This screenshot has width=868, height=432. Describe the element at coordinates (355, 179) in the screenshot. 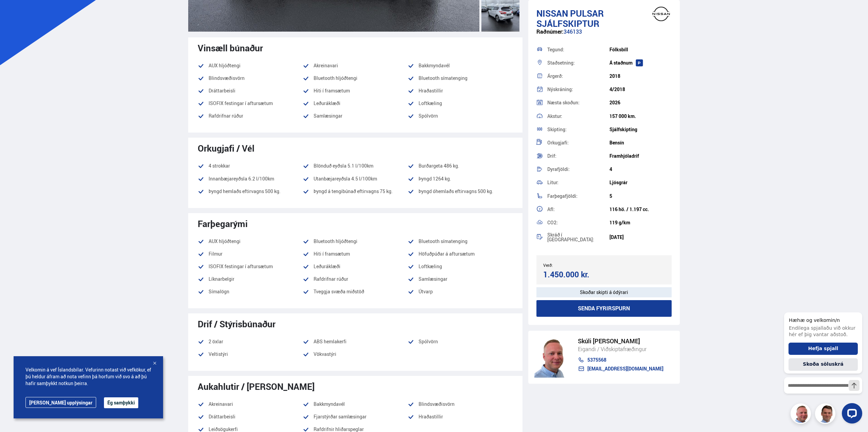

I see `li: Utanbæjareyðsla 4.5 l/100km` at that location.